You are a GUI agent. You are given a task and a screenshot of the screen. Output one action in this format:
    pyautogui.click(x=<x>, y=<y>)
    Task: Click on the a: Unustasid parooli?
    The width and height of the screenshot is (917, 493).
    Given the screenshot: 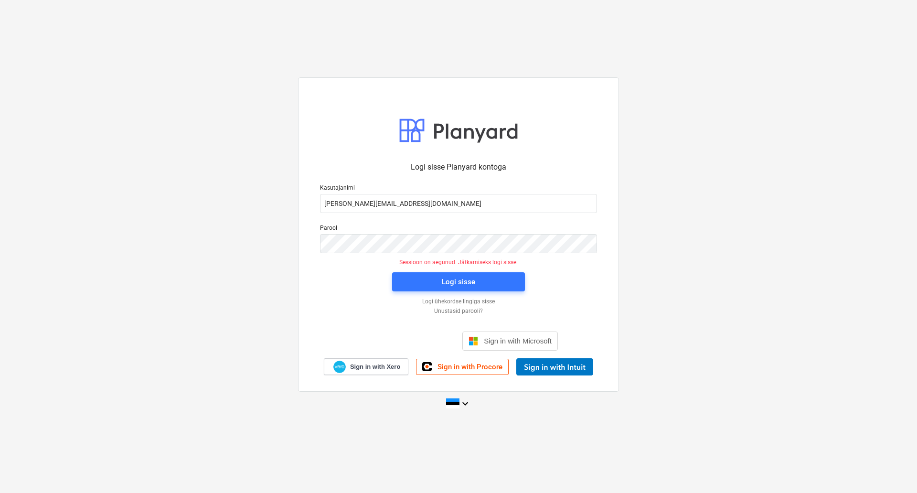 What is the action you would take?
    pyautogui.click(x=458, y=311)
    